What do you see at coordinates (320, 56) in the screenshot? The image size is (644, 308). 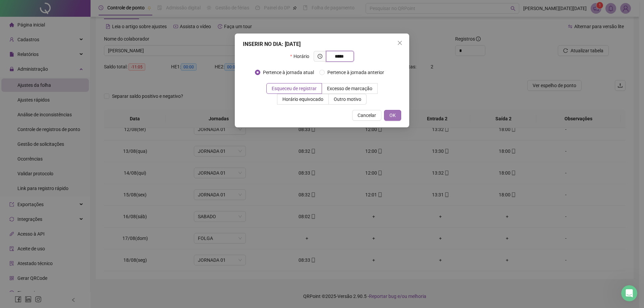 I see `span: clock-circle` at bounding box center [320, 56].